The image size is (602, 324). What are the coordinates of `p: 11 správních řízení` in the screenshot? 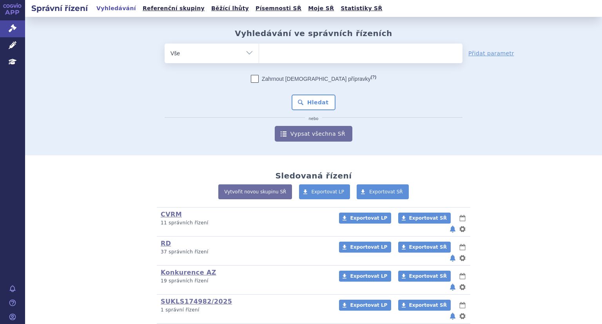 It's located at (245, 223).